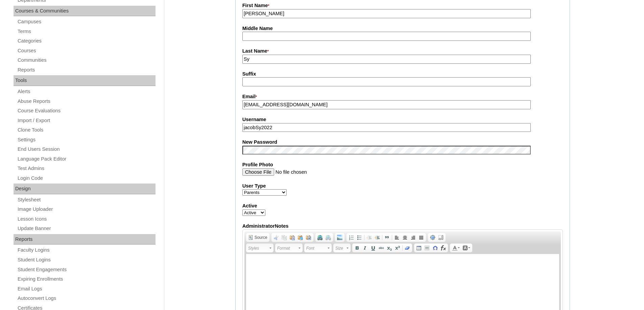 The width and height of the screenshot is (644, 310). Describe the element at coordinates (257, 237) in the screenshot. I see `a: Source` at that location.